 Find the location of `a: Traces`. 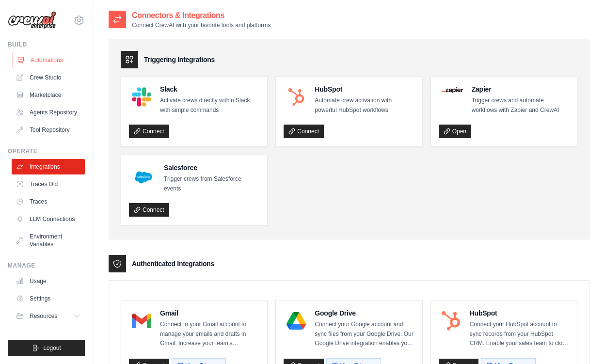

a: Traces is located at coordinates (48, 202).